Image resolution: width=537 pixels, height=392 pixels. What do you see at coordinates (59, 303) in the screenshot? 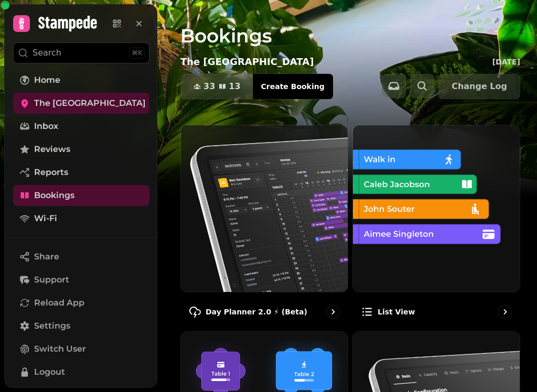
I see `span: Reload App` at bounding box center [59, 303].